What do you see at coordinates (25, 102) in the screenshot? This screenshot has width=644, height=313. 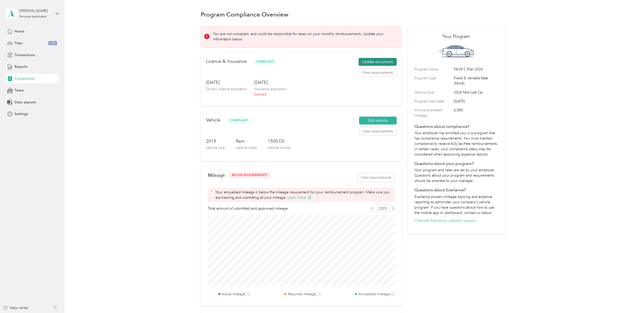 I see `span: Data exports` at bounding box center [25, 102].